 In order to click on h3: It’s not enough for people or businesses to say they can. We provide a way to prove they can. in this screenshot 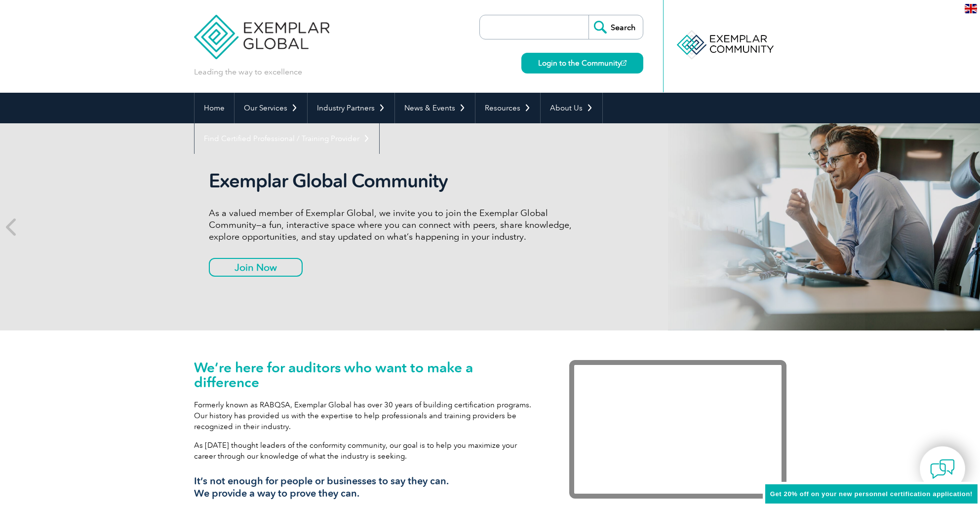, I will do `click(366, 487)`.